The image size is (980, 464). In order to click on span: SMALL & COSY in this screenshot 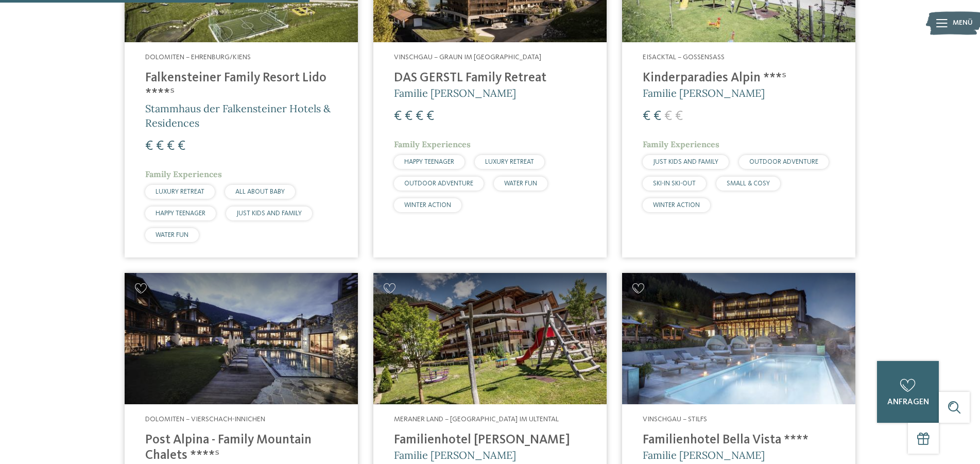, I will do `click(748, 184)`.